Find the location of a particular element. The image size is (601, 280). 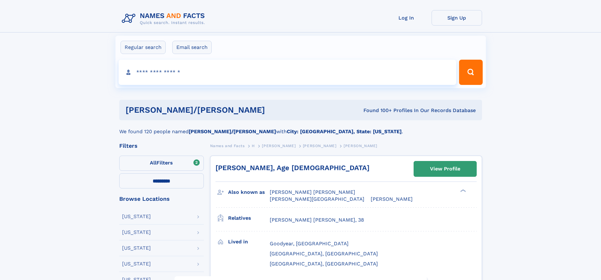

a: H is located at coordinates (253, 145).